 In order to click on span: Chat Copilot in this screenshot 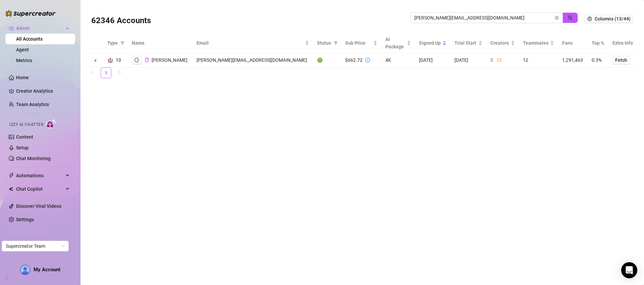, I will do `click(40, 189)`.